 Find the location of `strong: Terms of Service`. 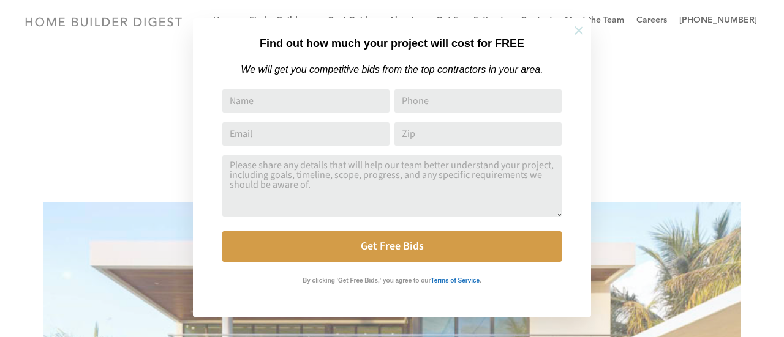

strong: Terms of Service is located at coordinates (455, 280).